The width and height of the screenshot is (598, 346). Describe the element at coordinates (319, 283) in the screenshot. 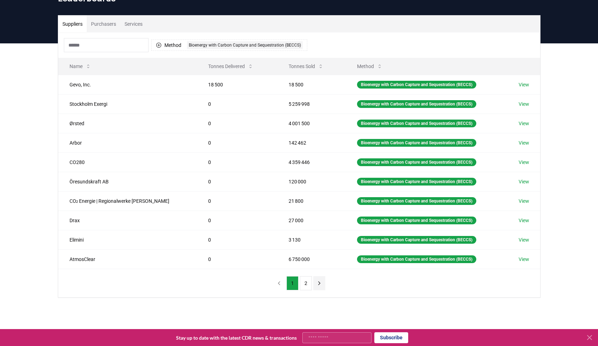

I see `button: next page` at that location.